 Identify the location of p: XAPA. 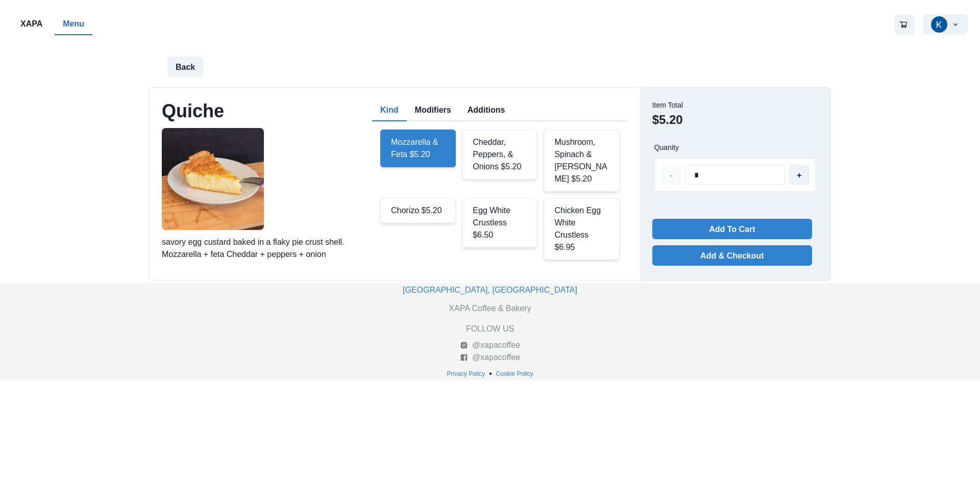
(31, 24).